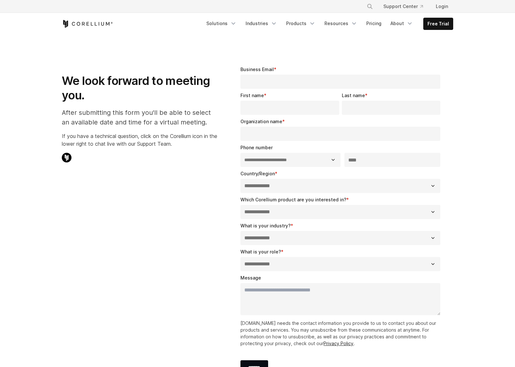  I want to click on img: Corellium Chat Icon, so click(67, 158).